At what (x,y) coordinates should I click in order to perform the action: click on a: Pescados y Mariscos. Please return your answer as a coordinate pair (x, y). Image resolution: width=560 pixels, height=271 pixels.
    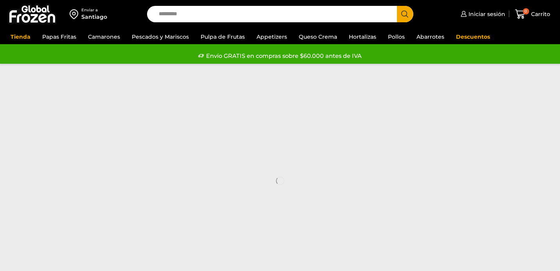
    Looking at the image, I should click on (160, 37).